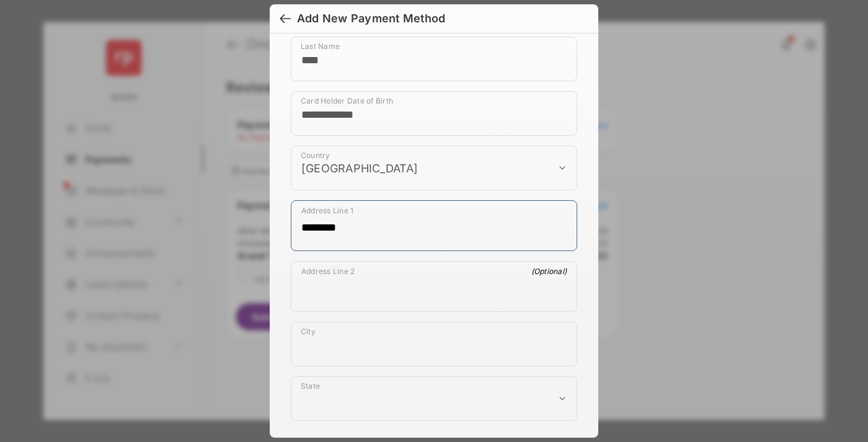 This screenshot has height=442, width=868. I want to click on div: payment_method_screening[postal_addresses][country], so click(434, 168).